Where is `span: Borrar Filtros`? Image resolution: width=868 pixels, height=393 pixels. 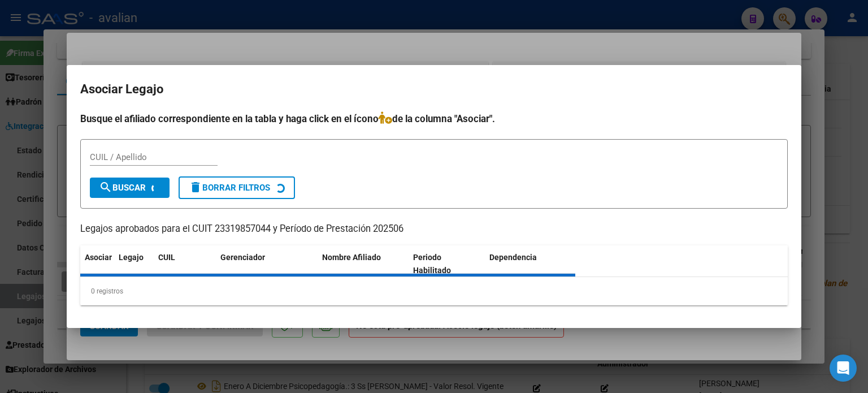 span: Borrar Filtros is located at coordinates (230, 188).